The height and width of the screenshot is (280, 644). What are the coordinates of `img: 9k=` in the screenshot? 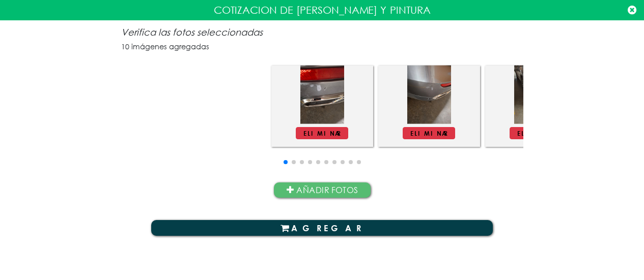 It's located at (536, 94).